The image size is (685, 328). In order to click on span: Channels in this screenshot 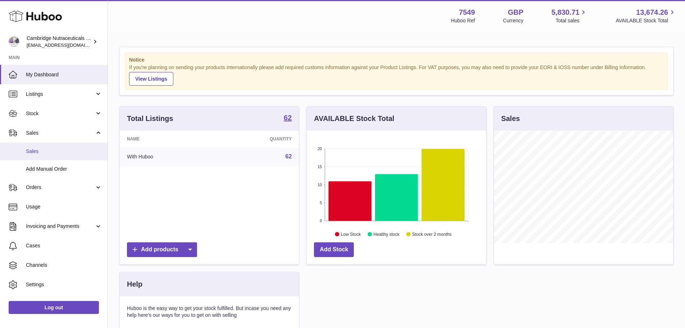, I will do `click(64, 265)`.